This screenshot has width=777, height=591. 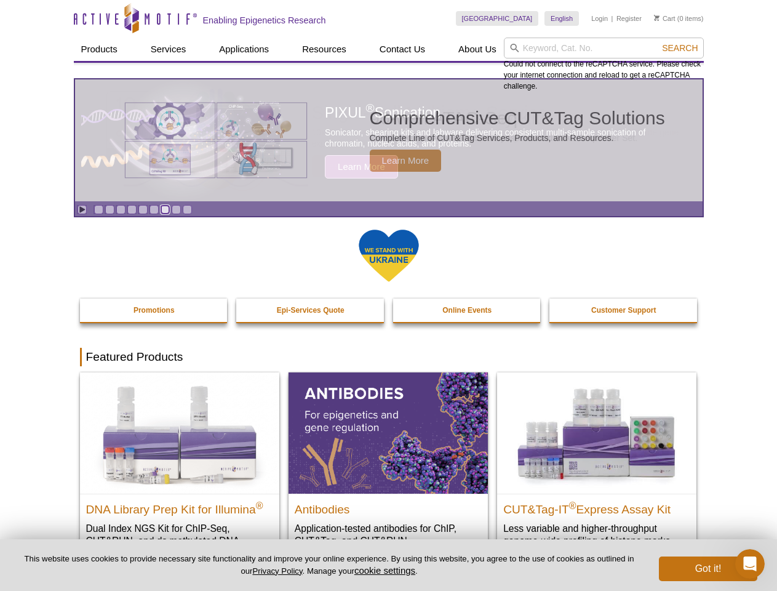 What do you see at coordinates (176, 209) in the screenshot?
I see `a: Go to slide 8` at bounding box center [176, 209].